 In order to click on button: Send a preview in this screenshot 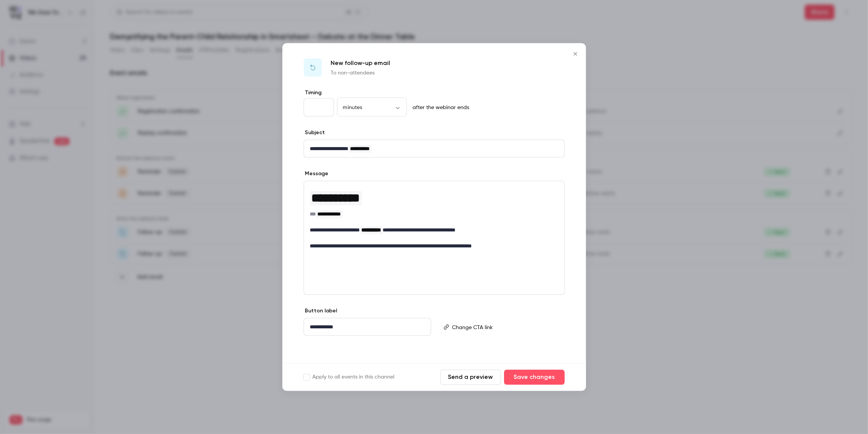, I will do `click(470, 377)`.